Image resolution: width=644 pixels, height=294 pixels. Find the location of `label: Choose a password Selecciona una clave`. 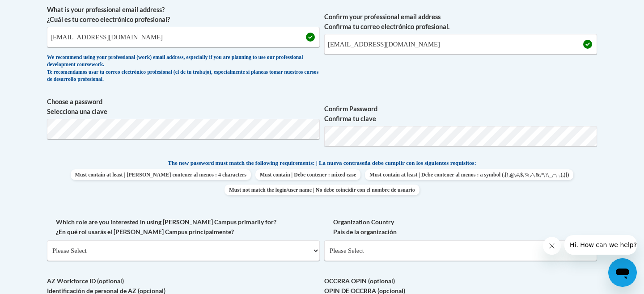

label: Choose a password Selecciona una clave is located at coordinates (183, 107).